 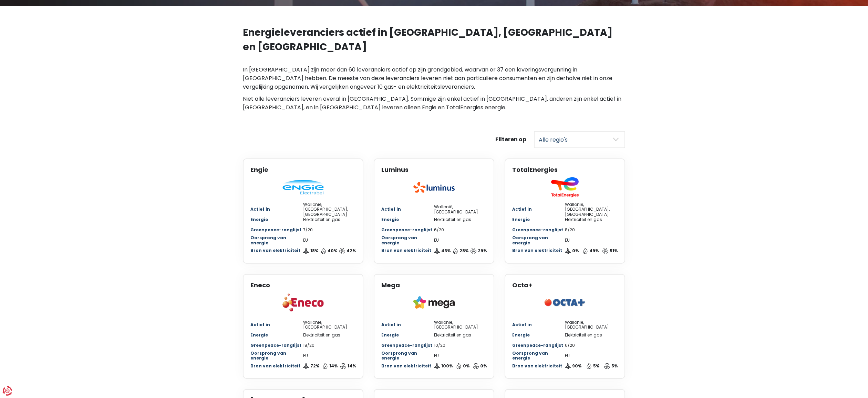 I want to click on div: Eneco, so click(x=303, y=285).